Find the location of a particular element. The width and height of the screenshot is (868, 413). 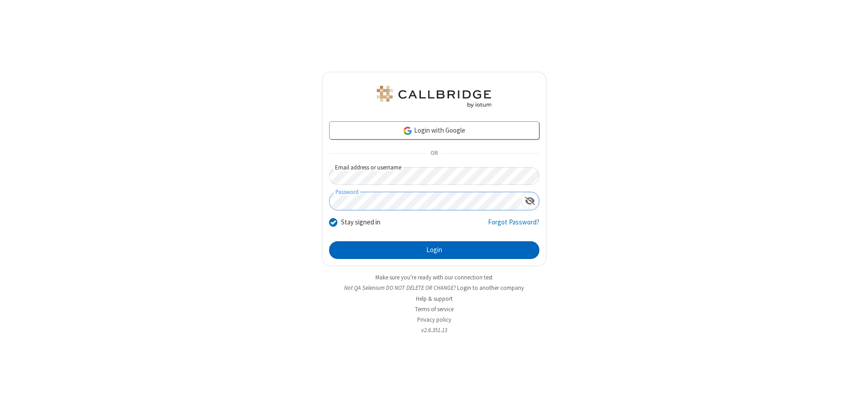

img: QA Selenium DO NOT DELETE OR CHANGE is located at coordinates (434, 97).